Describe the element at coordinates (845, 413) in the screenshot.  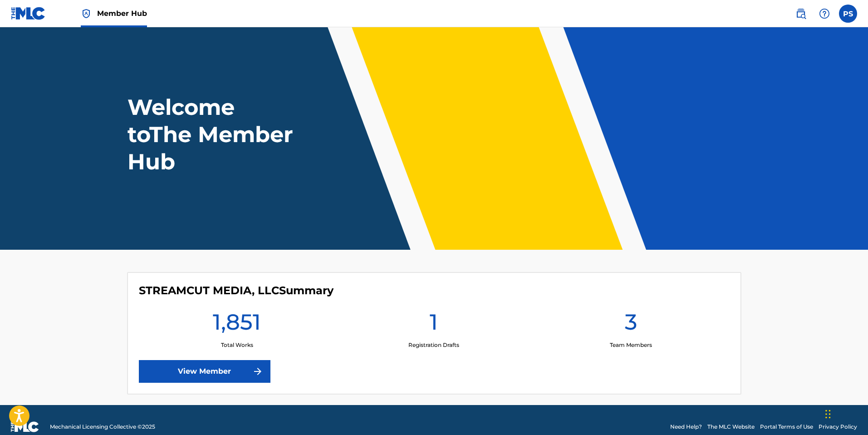
I see `div: Chat Widget` at that location.